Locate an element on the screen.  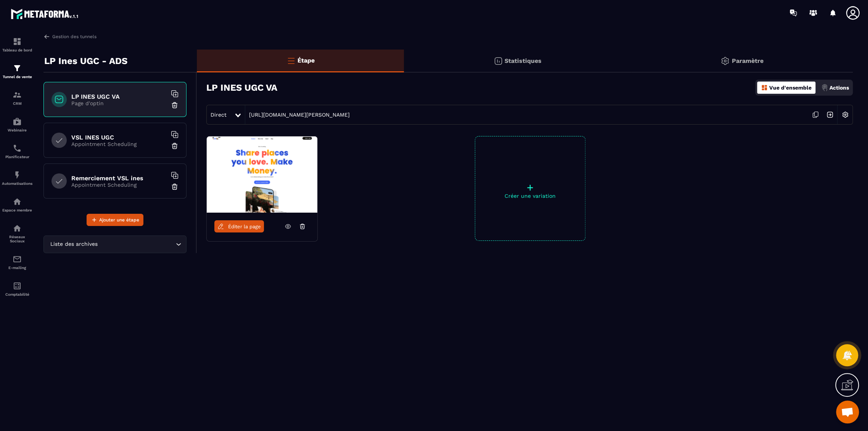
p: E-mailing is located at coordinates (17, 267).